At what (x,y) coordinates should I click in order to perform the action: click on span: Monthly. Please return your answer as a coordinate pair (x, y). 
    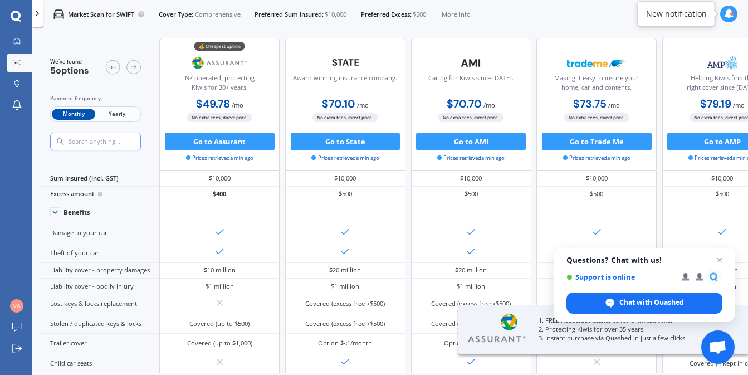
    Looking at the image, I should click on (74, 114).